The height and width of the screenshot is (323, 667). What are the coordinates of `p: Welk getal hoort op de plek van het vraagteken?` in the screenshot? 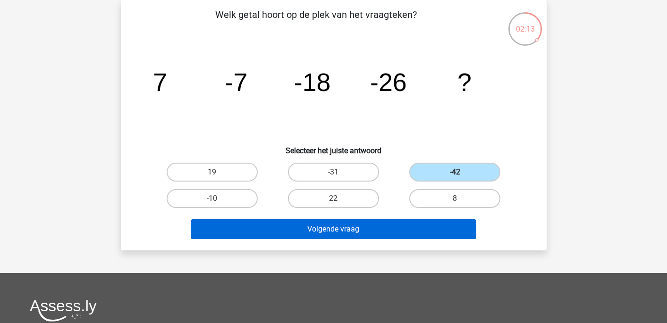 It's located at (316, 22).